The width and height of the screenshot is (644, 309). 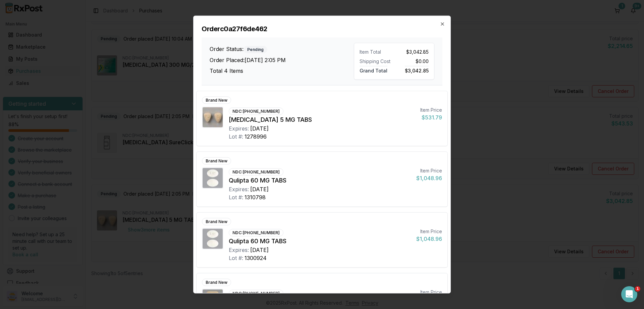 I want to click on div: 1310798, so click(x=255, y=197).